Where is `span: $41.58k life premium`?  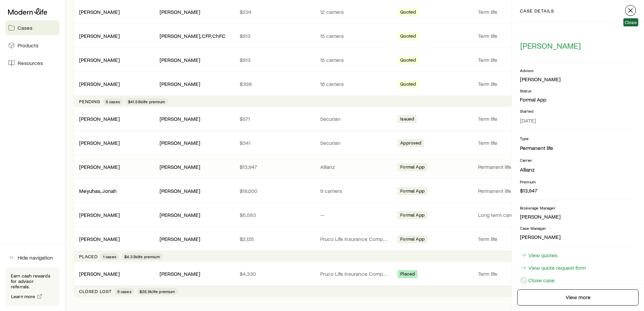
span: $41.58k life premium is located at coordinates (147, 102).